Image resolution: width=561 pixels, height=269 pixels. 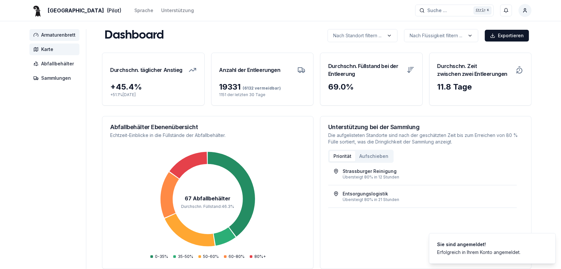 I want to click on a: Unterstützung, so click(x=177, y=10).